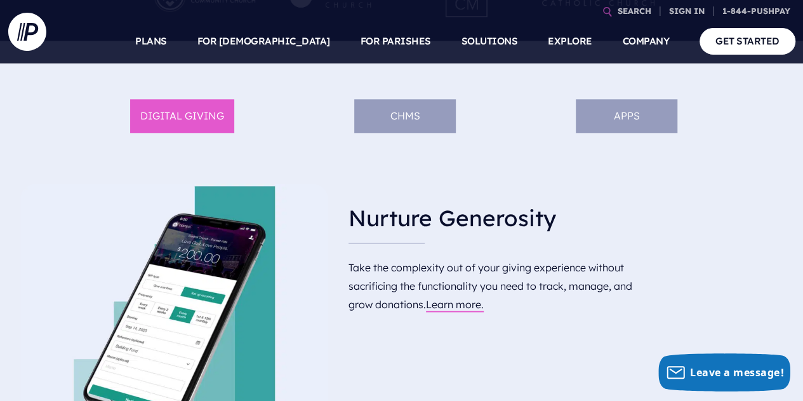 The width and height of the screenshot is (803, 401). Describe the element at coordinates (570, 41) in the screenshot. I see `a: EXPLORE` at that location.